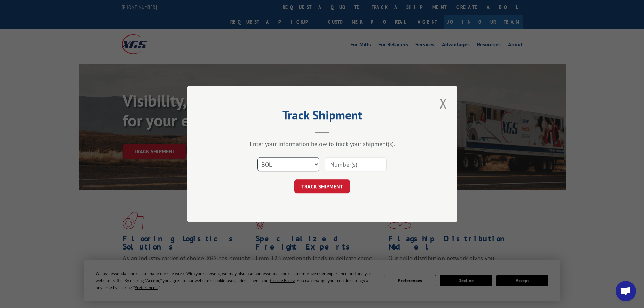  What do you see at coordinates (322, 144) in the screenshot?
I see `div: Enter your information below to track your shipment(s).` at bounding box center [322, 144].